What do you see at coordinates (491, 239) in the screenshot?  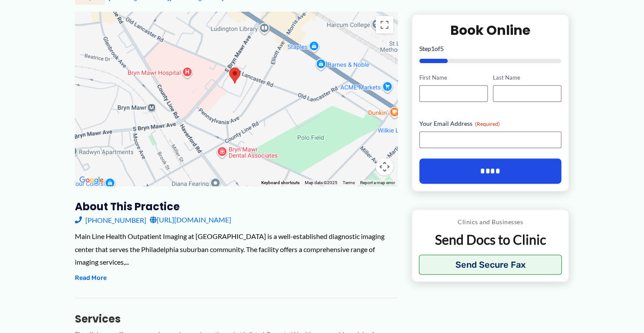 I see `p: Send Docs to Clinic` at bounding box center [491, 239].